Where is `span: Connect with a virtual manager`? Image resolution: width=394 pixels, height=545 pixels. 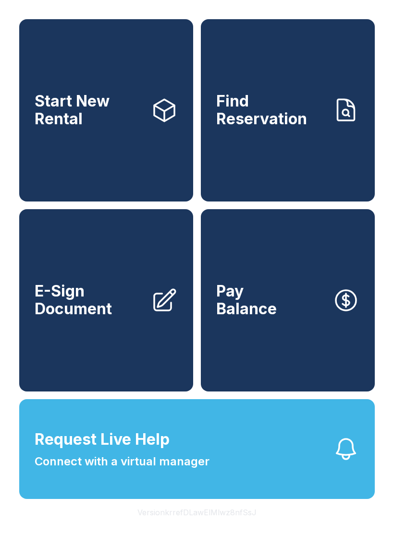
span: Connect with a virtual manager is located at coordinates (122, 462).